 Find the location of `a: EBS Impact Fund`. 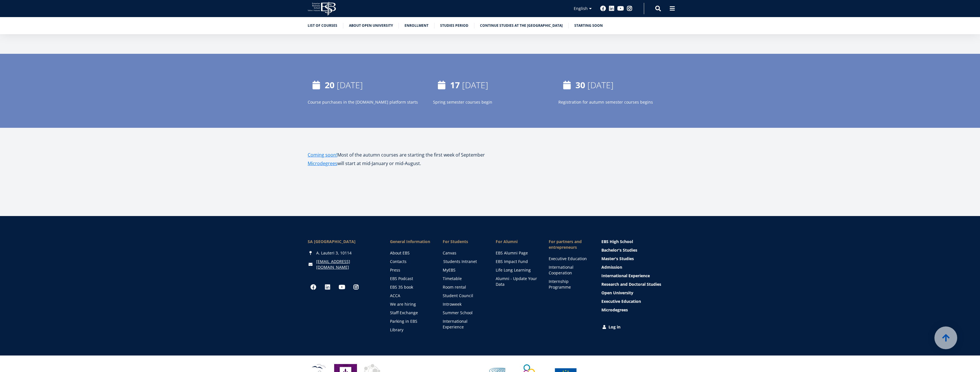

a: EBS Impact Fund is located at coordinates (516, 262).